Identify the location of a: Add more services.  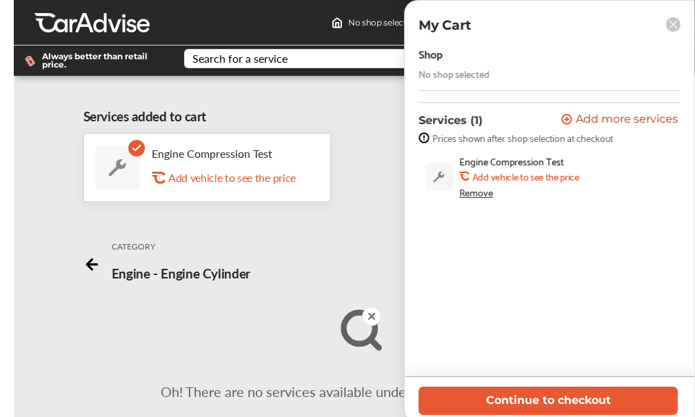
(621, 120).